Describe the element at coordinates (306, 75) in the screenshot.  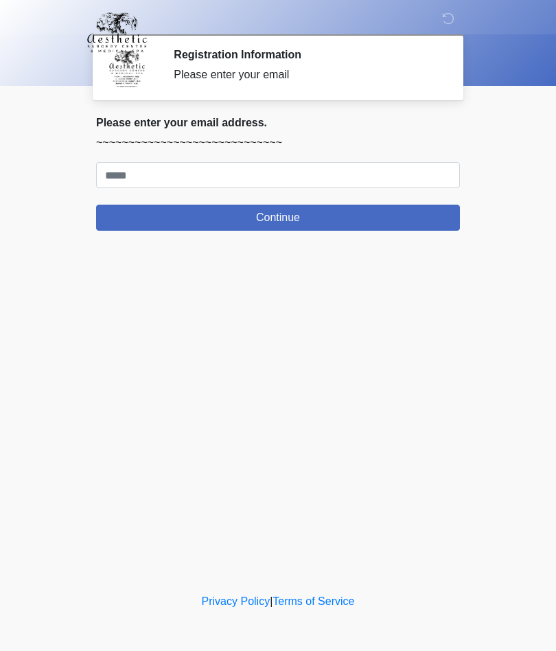
I see `div: Please enter your email` at that location.